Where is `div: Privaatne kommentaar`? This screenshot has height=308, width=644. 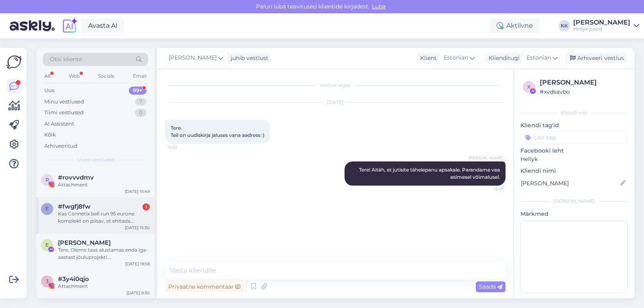
div: Privaatne kommentaar is located at coordinates (204, 286).